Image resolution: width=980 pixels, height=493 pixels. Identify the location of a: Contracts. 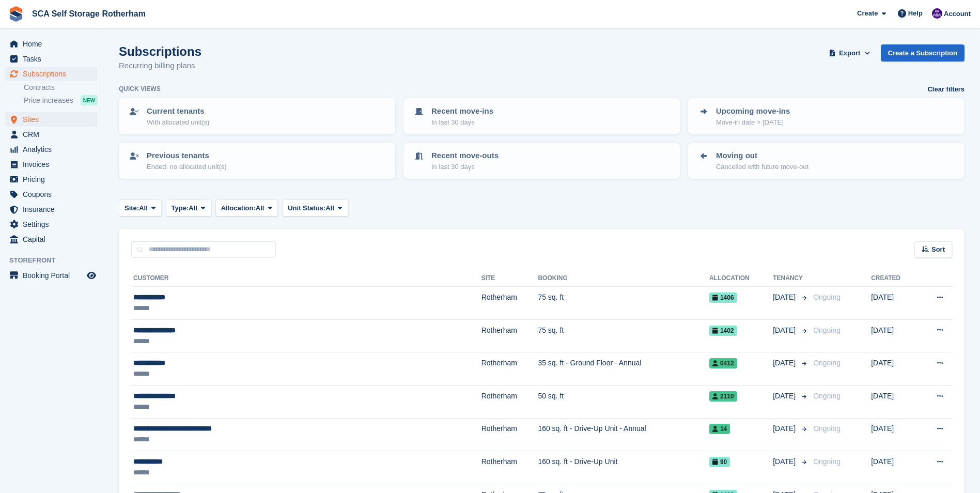
(60, 87).